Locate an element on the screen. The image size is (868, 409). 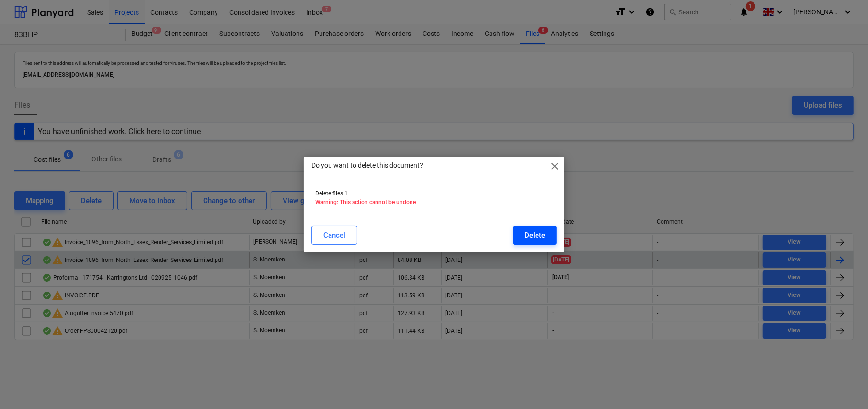
div: Delete is located at coordinates (535, 235).